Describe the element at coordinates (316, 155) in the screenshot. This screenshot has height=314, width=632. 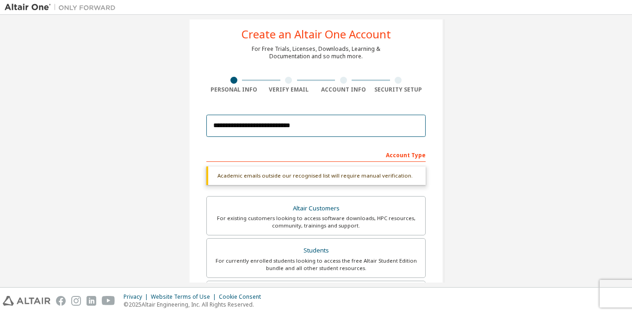
I see `div: Account Type` at that location.